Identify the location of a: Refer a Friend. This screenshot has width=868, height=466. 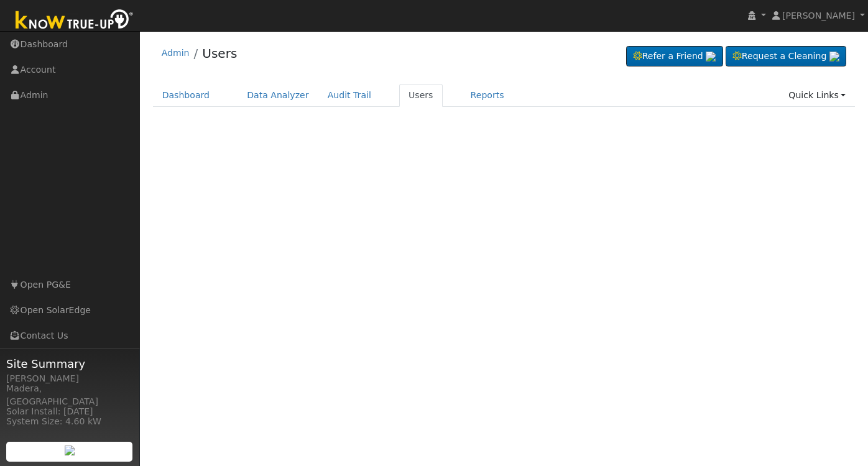
(674, 57).